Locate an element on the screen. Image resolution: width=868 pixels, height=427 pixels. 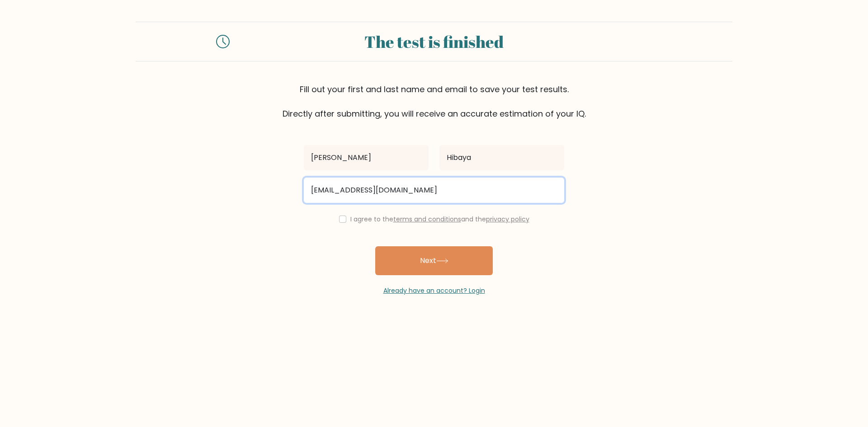
a: privacy policy is located at coordinates (508, 219).